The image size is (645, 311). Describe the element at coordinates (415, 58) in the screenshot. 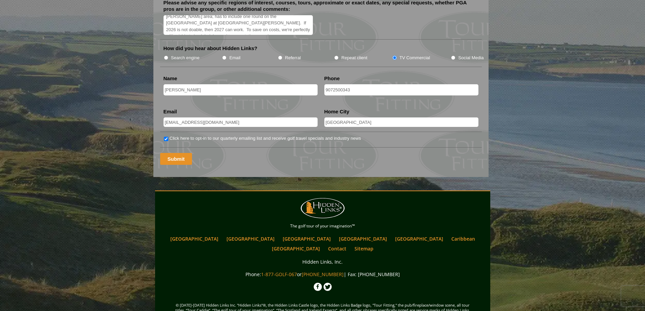

I see `label: TV Commercial` at that location.